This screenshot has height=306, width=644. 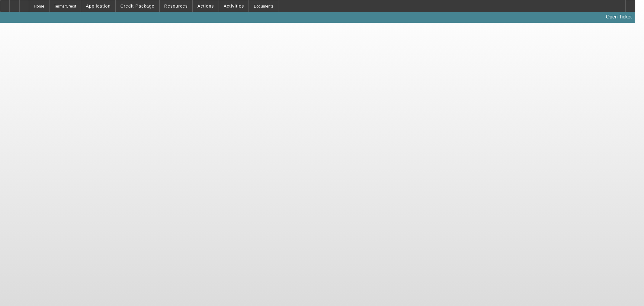 What do you see at coordinates (206, 6) in the screenshot?
I see `button: Actions` at bounding box center [206, 6].